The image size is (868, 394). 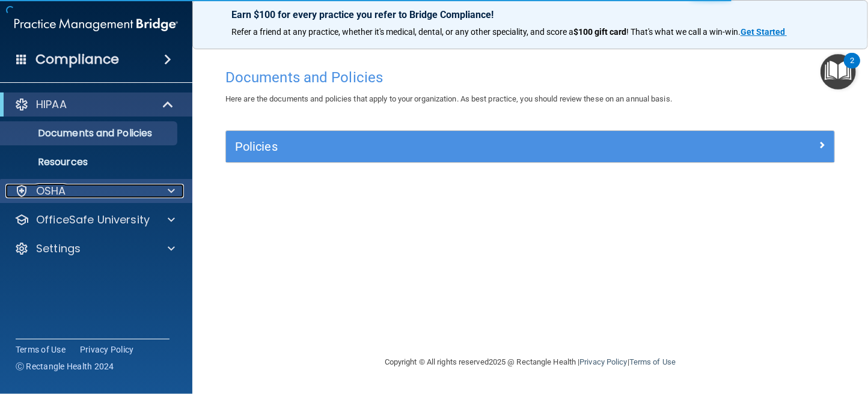 What do you see at coordinates (94, 220) in the screenshot?
I see `a: OfficeSafe University` at bounding box center [94, 220].